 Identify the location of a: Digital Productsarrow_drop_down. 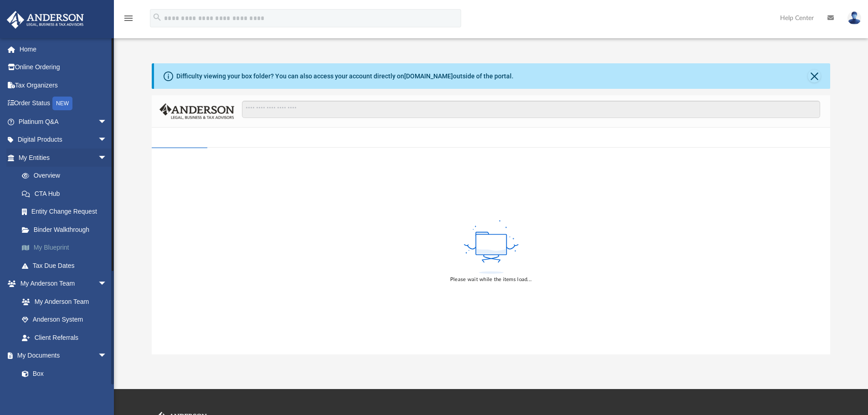
(63, 140).